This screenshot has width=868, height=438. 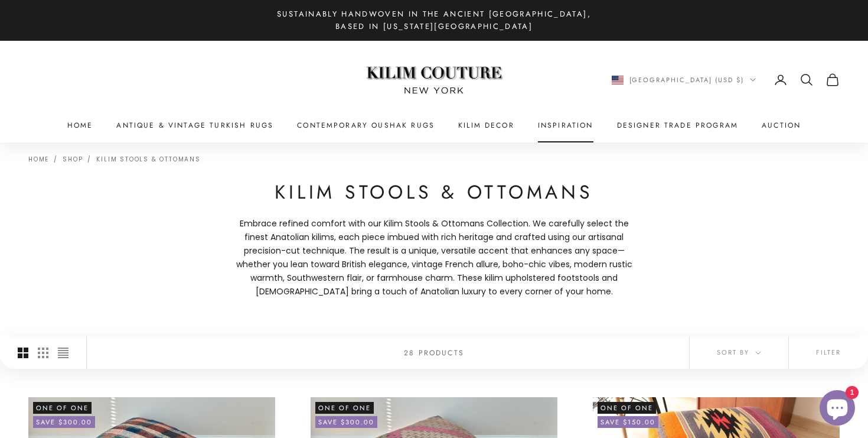 I want to click on span: Embrace refined comfort with our Kilim Stools & Ottomans Collection. We carefully select the fine..., so click(x=434, y=258).